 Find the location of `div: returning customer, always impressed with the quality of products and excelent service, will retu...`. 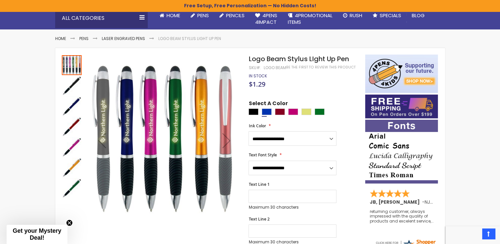

div: returning customer, always impressed with the quality of products and excelent service, will retu... is located at coordinates (401, 216).